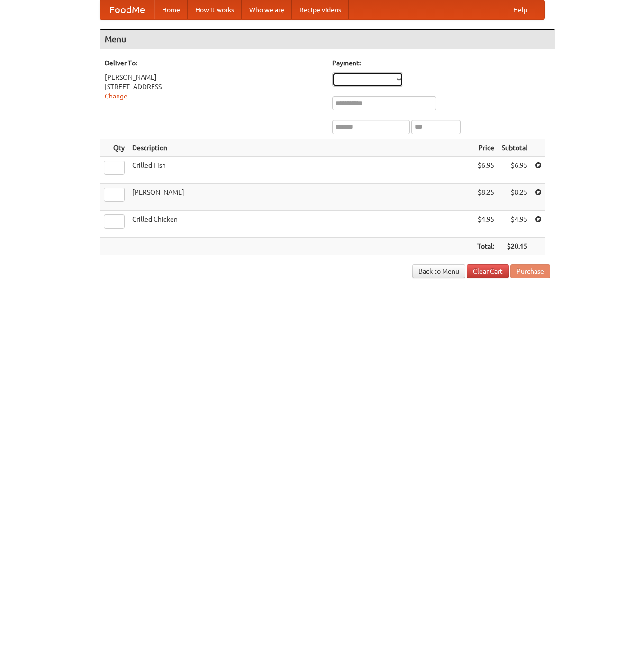 This screenshot has width=644, height=670. I want to click on th: Subtotal, so click(515, 148).